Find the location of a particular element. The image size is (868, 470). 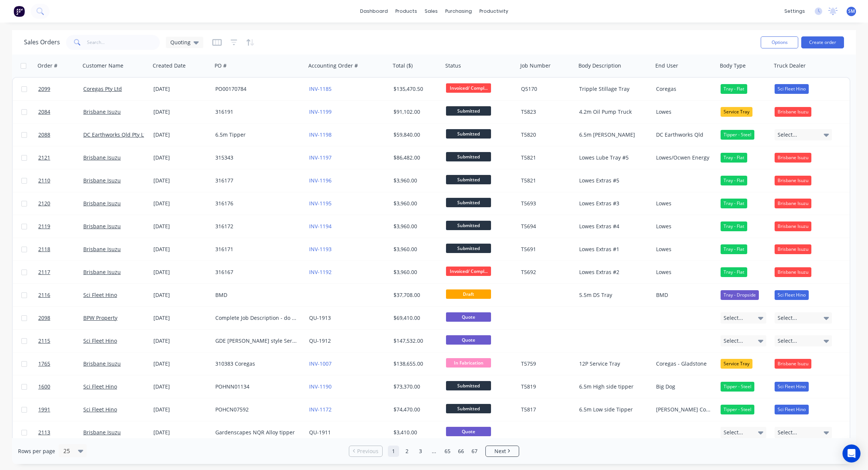

div: products is located at coordinates (406, 12).